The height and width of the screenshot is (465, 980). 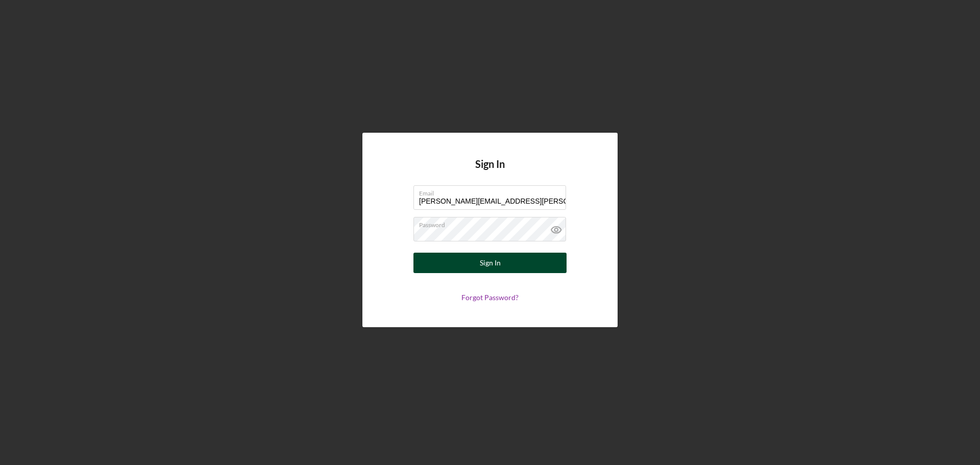 I want to click on a: Forgot Password?, so click(x=490, y=297).